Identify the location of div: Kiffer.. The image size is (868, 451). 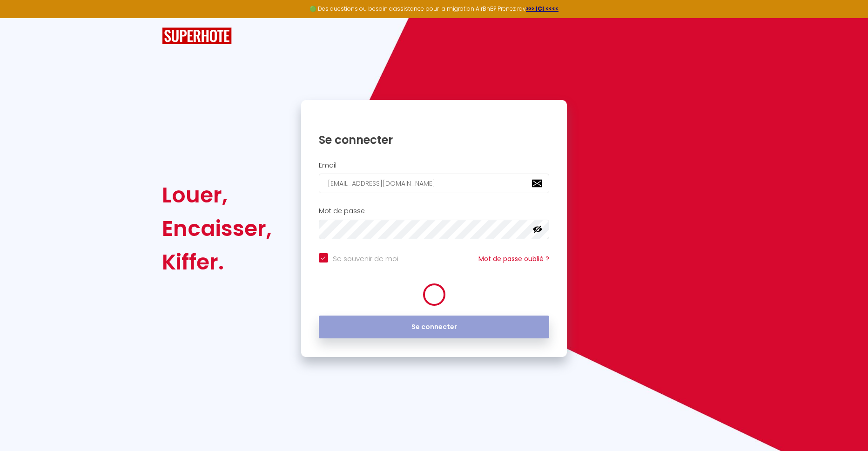
(217, 262).